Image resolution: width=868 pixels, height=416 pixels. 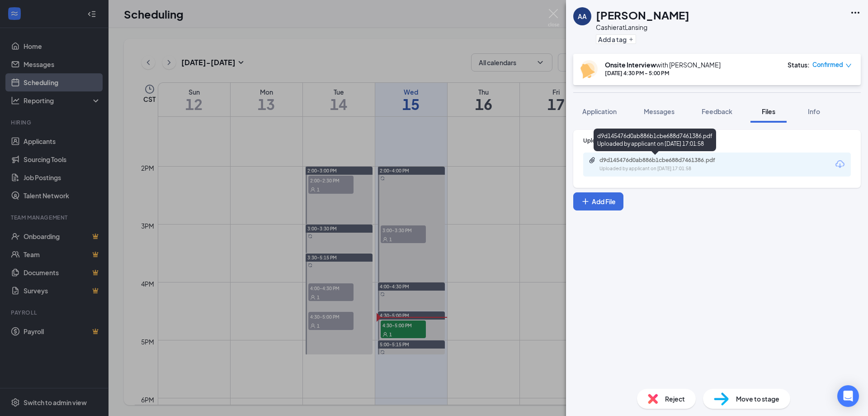 I want to click on span: Files, so click(x=769, y=111).